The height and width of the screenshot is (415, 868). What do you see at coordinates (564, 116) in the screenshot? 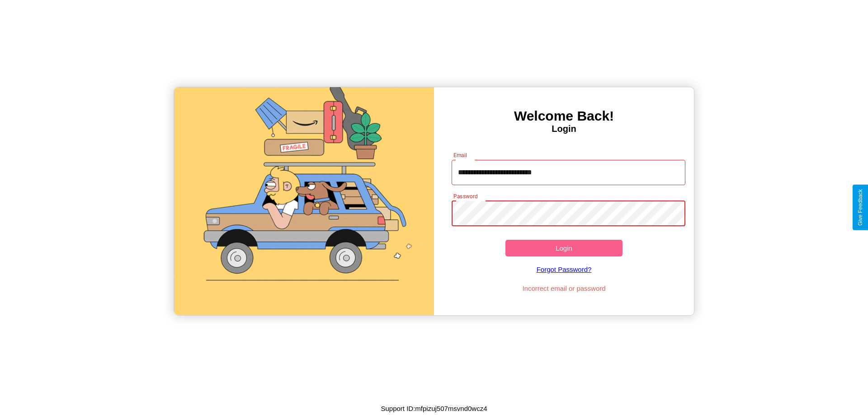
I see `h3: Welcome Back!` at bounding box center [564, 116].